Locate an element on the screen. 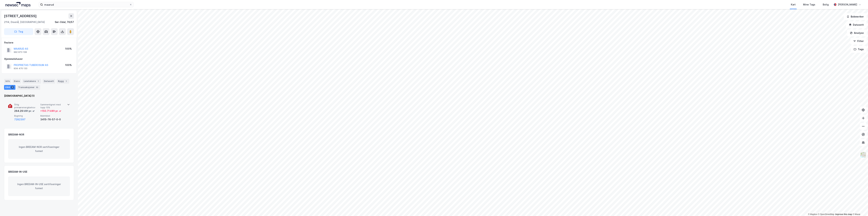 Image resolution: width=868 pixels, height=216 pixels. div: Ingen BREEAM-NOR sertifiseringer funnet is located at coordinates (39, 149).